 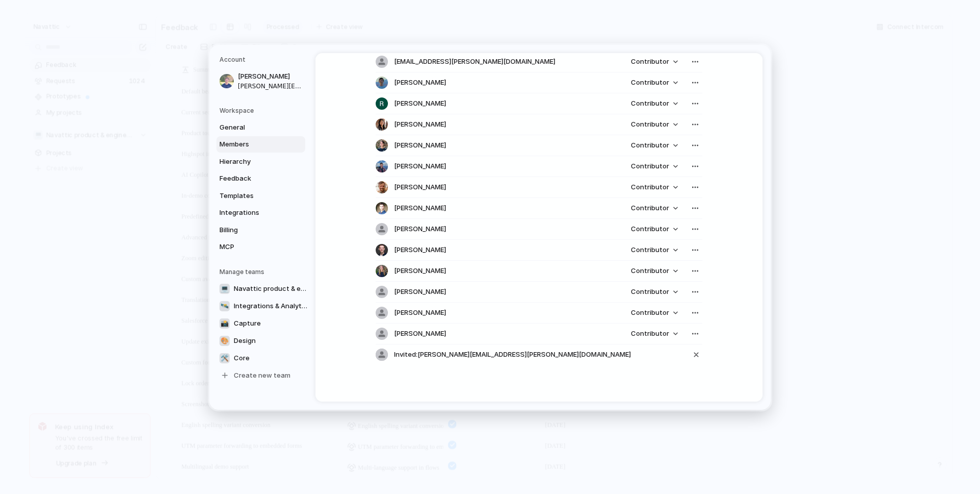 What do you see at coordinates (252, 195) in the screenshot?
I see `span: Templates` at bounding box center [252, 195].